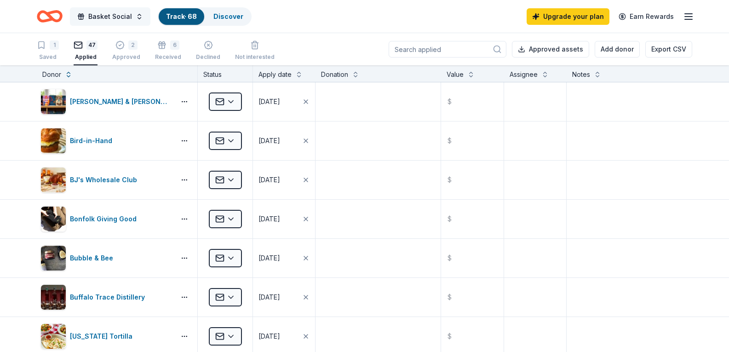 The width and height of the screenshot is (729, 352). What do you see at coordinates (110, 17) in the screenshot?
I see `button: Basket Social` at bounding box center [110, 17].